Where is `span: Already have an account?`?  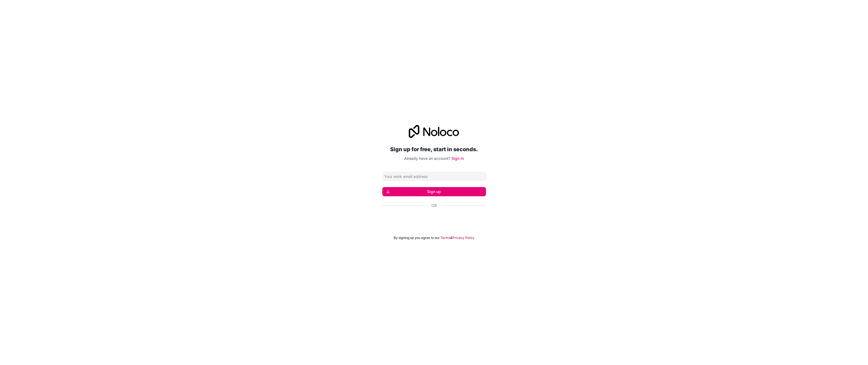
span: Already have an account? is located at coordinates (427, 158).